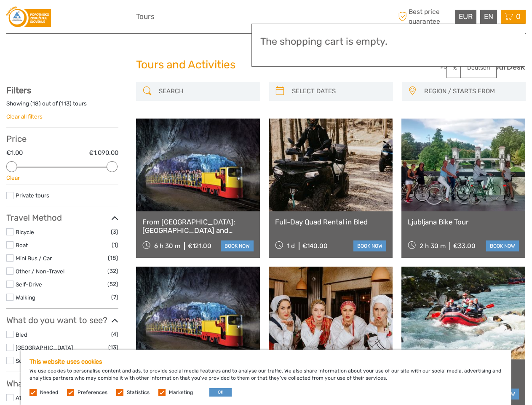 Image resolution: width=532 pixels, height=405 pixels. Describe the element at coordinates (463, 222) in the screenshot. I see `a: Ljubljana Bike Tour` at that location.